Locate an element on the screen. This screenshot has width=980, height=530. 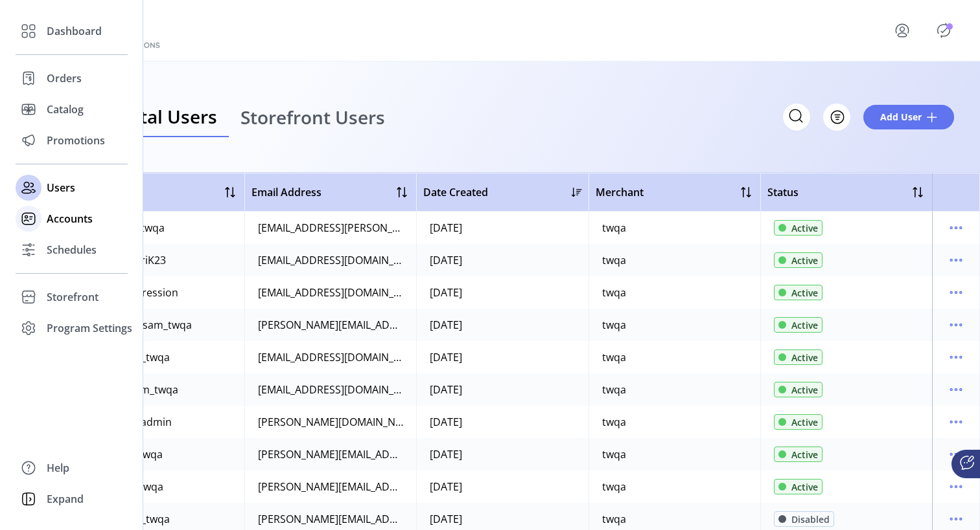
a: Portal Users is located at coordinates (164, 117).